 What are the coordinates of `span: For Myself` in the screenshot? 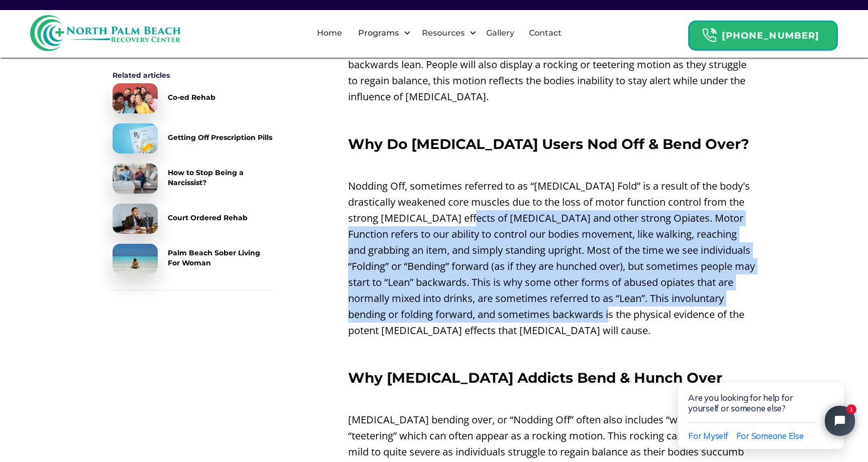 It's located at (51, 85).